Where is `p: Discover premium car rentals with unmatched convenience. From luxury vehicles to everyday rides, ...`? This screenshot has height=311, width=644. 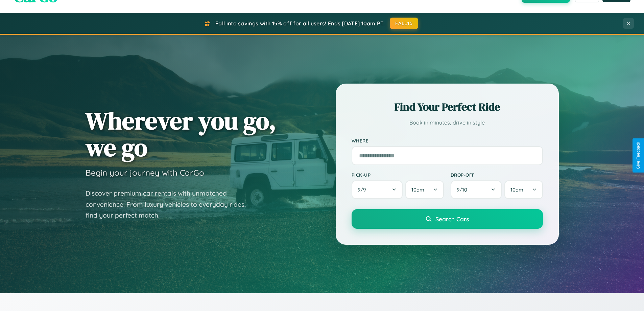 p: Discover premium car rentals with unmatched convenience. From luxury vehicles to everyday rides, ... is located at coordinates (170, 204).